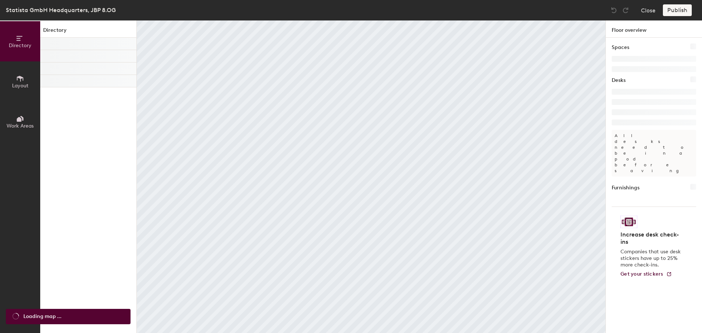 Image resolution: width=702 pixels, height=333 pixels. Describe the element at coordinates (20, 126) in the screenshot. I see `span: Work Areas` at that location.